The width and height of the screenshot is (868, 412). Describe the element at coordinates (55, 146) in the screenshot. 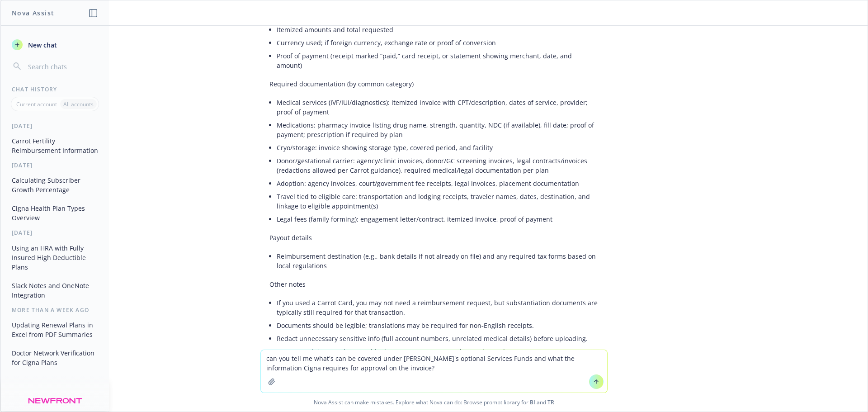

I see `button: Carrot Fertility Reimbursement Information` at that location.